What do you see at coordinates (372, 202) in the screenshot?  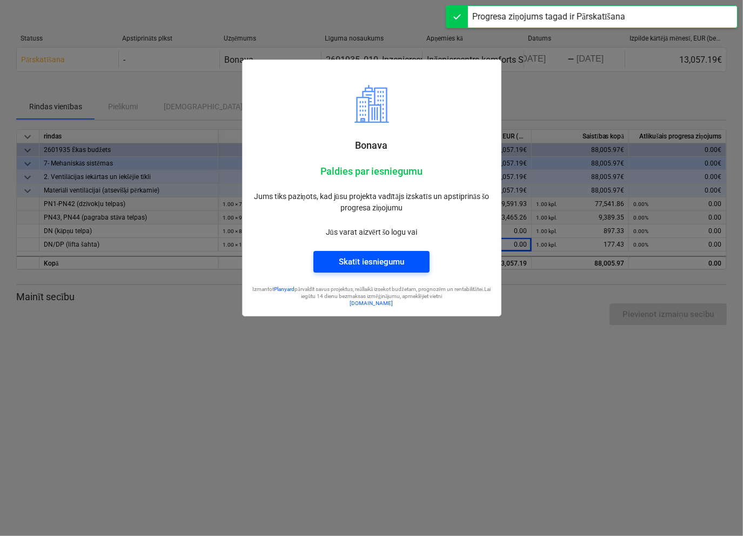 I see `p: Jums tiks paziņots, kad jūsu projekta vadītājs izskatīs un apstiprinās šo progresa ziņojumu` at bounding box center [372, 202].